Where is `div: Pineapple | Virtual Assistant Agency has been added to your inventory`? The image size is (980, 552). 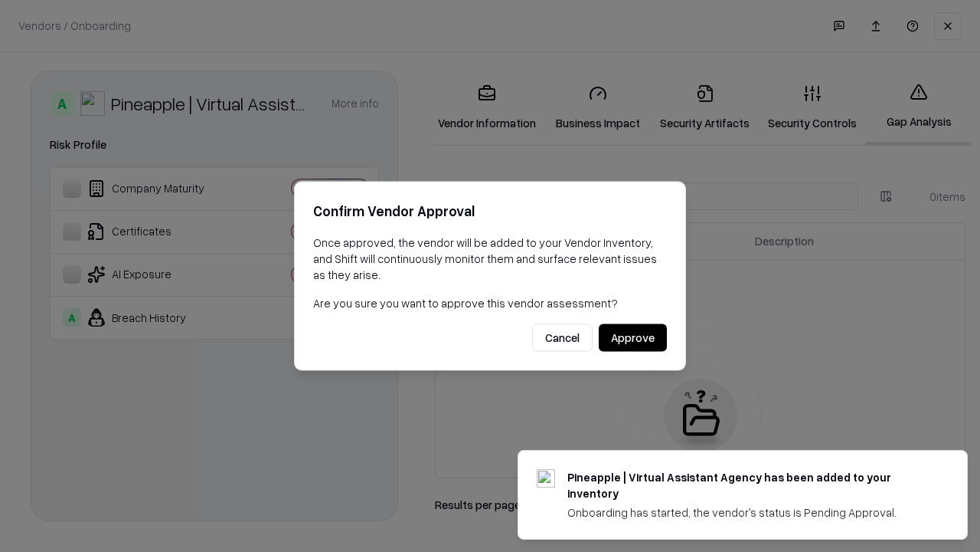 div: Pineapple | Virtual Assistant Agency has been added to your inventory is located at coordinates (749, 485).